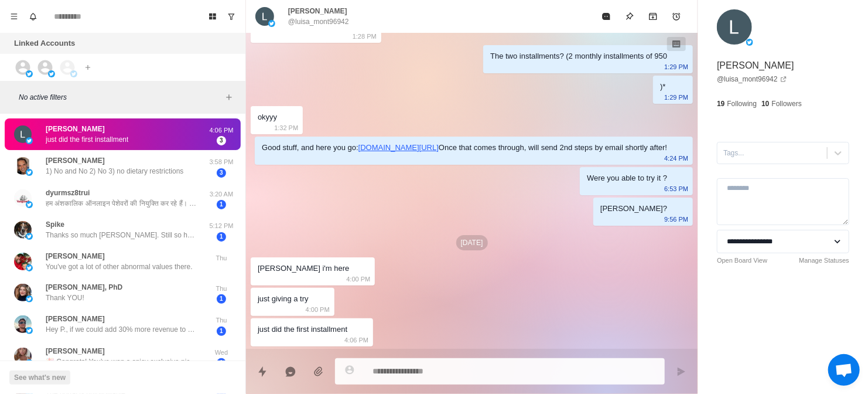  I want to click on a: Open chat, so click(844, 370).